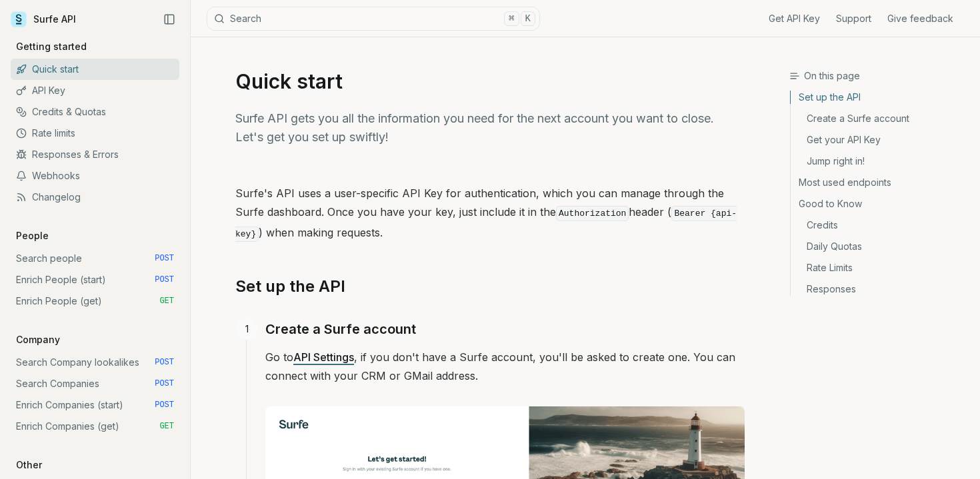  Describe the element at coordinates (94, 384) in the screenshot. I see `a: Search Companies POST` at that location.